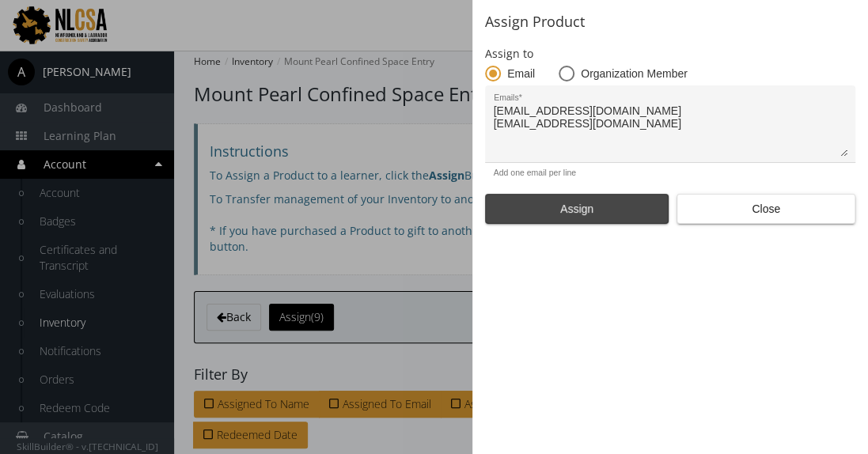 The image size is (868, 454). I want to click on button: Close, so click(766, 209).